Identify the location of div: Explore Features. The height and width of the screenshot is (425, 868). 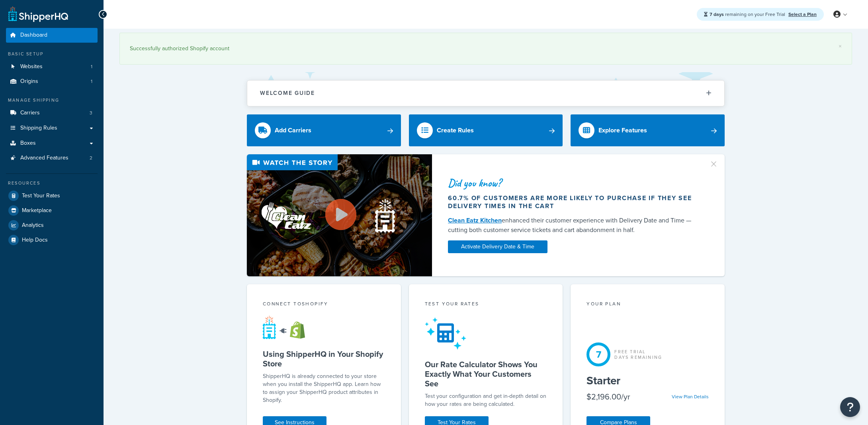
(623, 131).